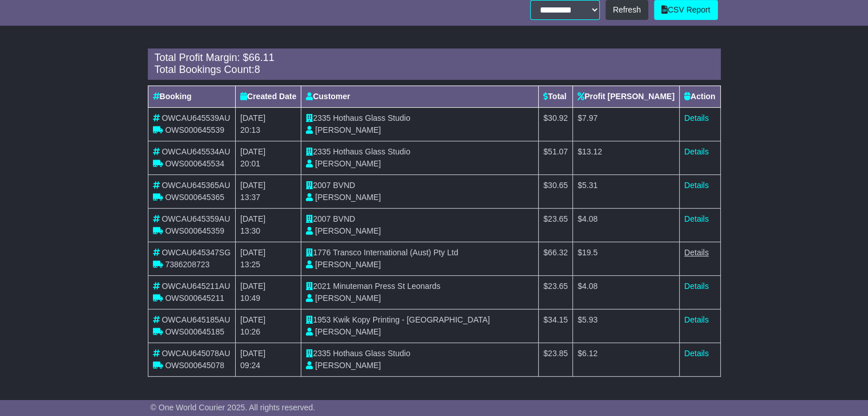  Describe the element at coordinates (321, 253) in the screenshot. I see `span: 1776` at that location.